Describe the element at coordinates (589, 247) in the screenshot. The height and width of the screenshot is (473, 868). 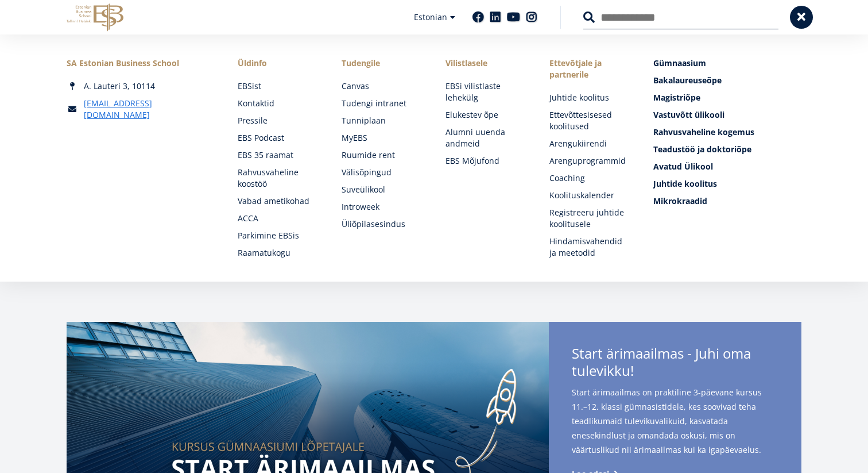
I see `a: Hindamisvahendid ja meetodid` at that location.